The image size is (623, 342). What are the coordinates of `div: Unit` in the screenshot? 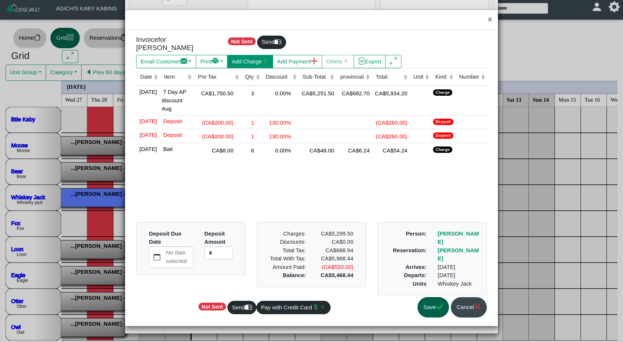 It's located at (418, 77).